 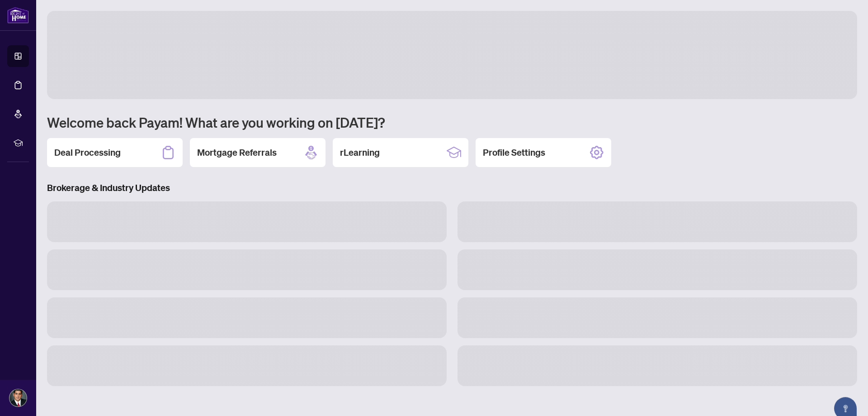 What do you see at coordinates (18, 398) in the screenshot?
I see `img: Profile Icon` at bounding box center [18, 398].